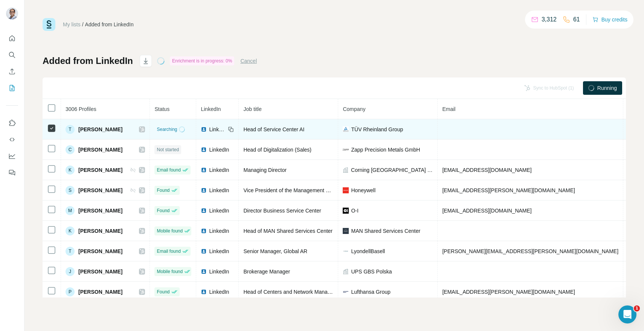  Describe the element at coordinates (607, 88) in the screenshot. I see `span: Running` at that location.